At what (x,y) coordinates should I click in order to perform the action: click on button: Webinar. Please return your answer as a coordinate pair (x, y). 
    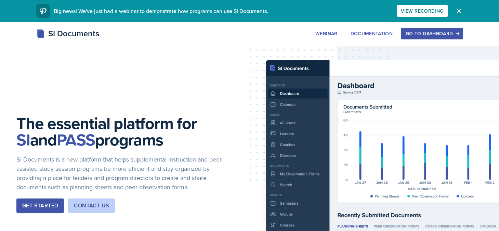
    Looking at the image, I should click on (326, 34).